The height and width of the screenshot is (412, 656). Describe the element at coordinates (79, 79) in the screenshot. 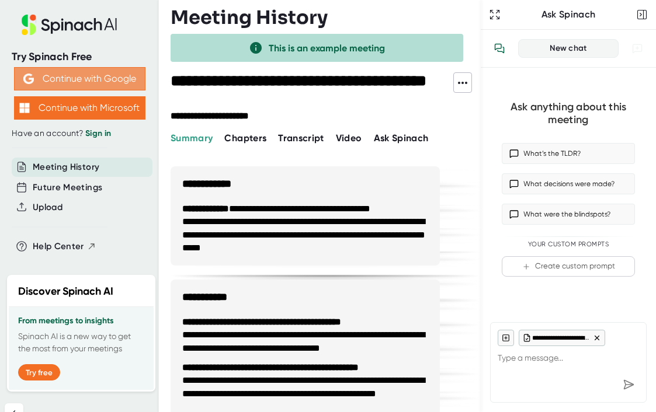

I see `button: Continue with Google` at that location.